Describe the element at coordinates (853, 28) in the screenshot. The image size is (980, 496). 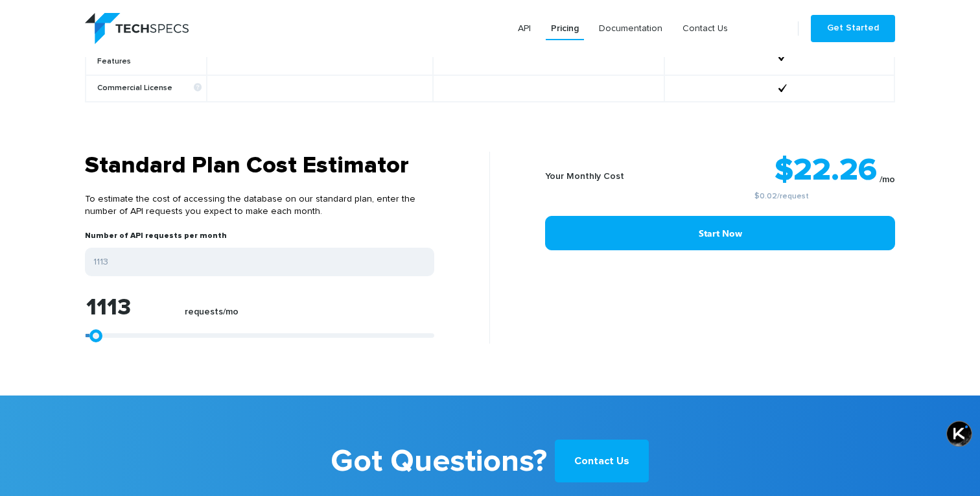
I see `a: Get Started` at that location.